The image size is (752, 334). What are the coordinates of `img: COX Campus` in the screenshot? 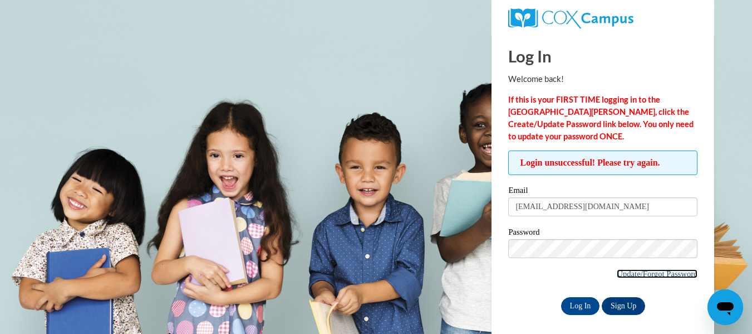 It's located at (571, 18).